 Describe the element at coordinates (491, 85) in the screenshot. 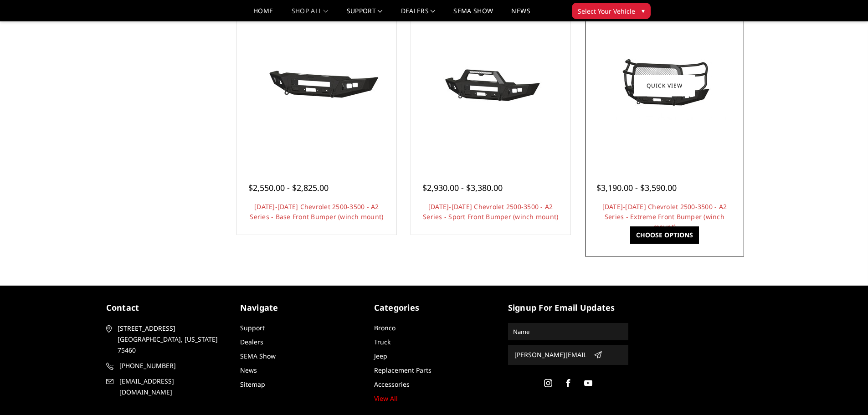

I see `a: 2024-2025 Chevrolet 2500-3500 - A2 Series - Sport Front Bumper (winch mount)` at that location.